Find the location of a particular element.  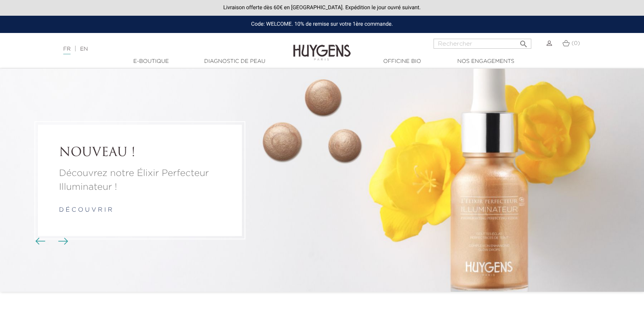

a: Officine Bio is located at coordinates (402, 62).